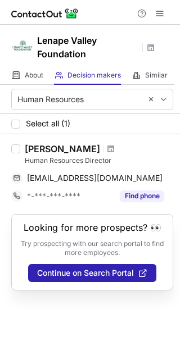 This screenshot has width=180, height=337. Describe the element at coordinates (48, 124) in the screenshot. I see `span: Select all (1)` at that location.